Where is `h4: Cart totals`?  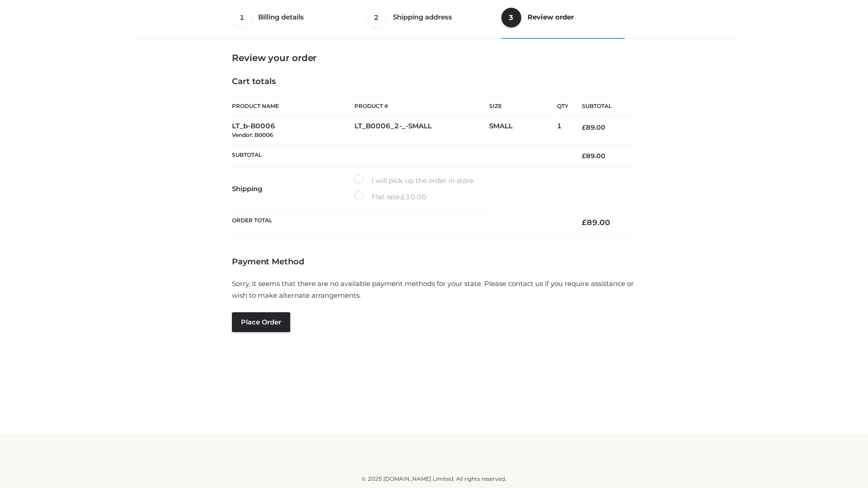
h4: Cart totals is located at coordinates (434, 82).